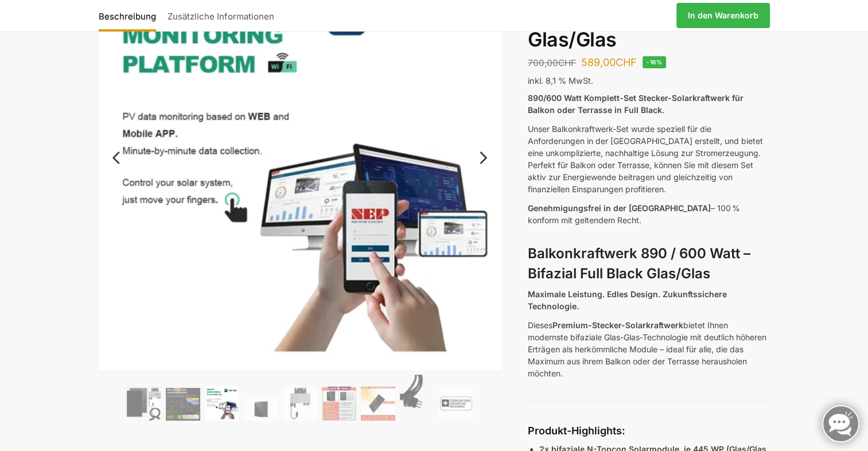  Describe the element at coordinates (144, 403) in the screenshot. I see `img: Bificiales Hochleistungsmodul` at that location.